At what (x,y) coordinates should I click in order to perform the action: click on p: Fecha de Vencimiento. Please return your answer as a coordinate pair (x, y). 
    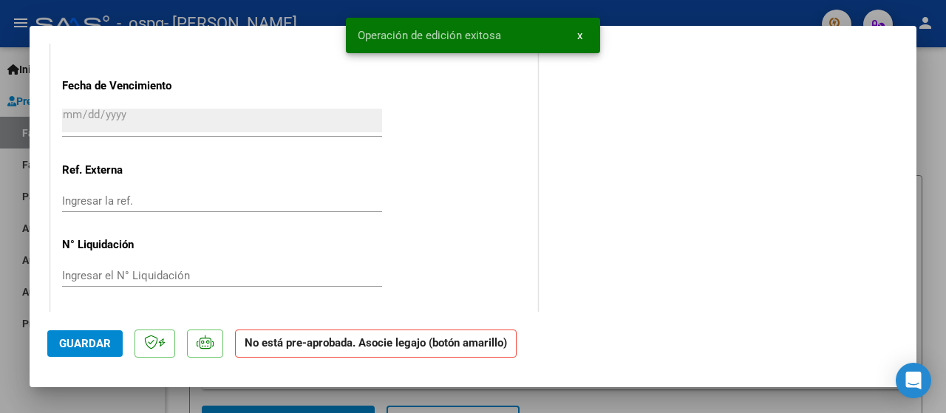
    Looking at the image, I should click on (132, 86).